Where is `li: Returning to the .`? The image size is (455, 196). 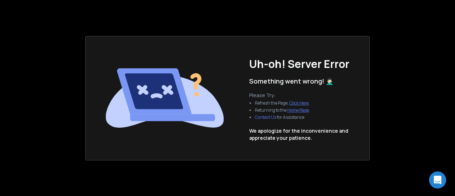
li: Returning to the . is located at coordinates (282, 110).